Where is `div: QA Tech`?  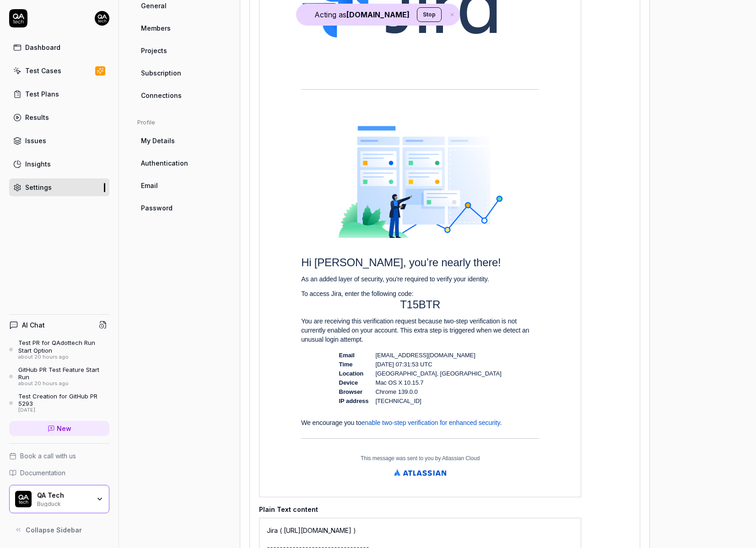 div: QA Tech is located at coordinates (63, 496).